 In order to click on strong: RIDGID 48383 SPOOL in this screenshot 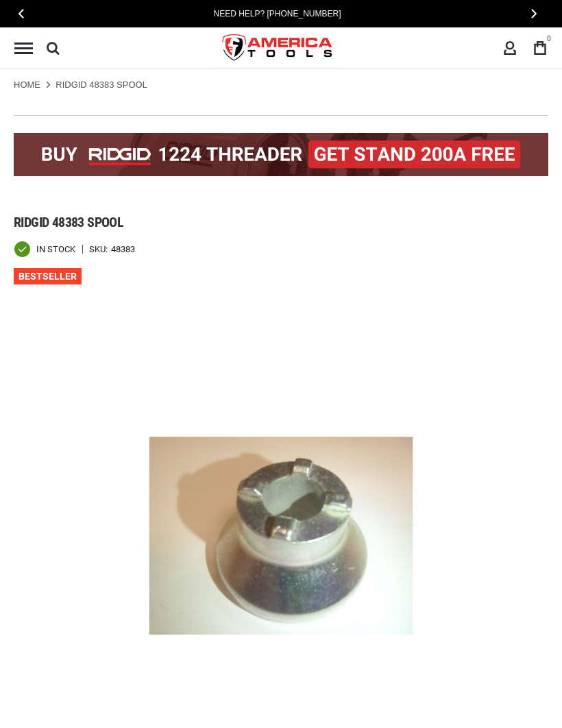, I will do `click(101, 84)`.